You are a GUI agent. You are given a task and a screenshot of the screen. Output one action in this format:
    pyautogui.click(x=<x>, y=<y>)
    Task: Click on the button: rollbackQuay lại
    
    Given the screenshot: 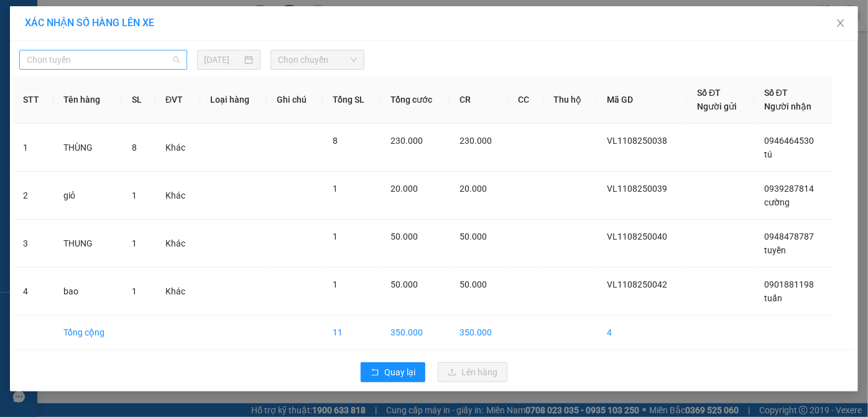 What is the action you would take?
    pyautogui.click(x=393, y=372)
    